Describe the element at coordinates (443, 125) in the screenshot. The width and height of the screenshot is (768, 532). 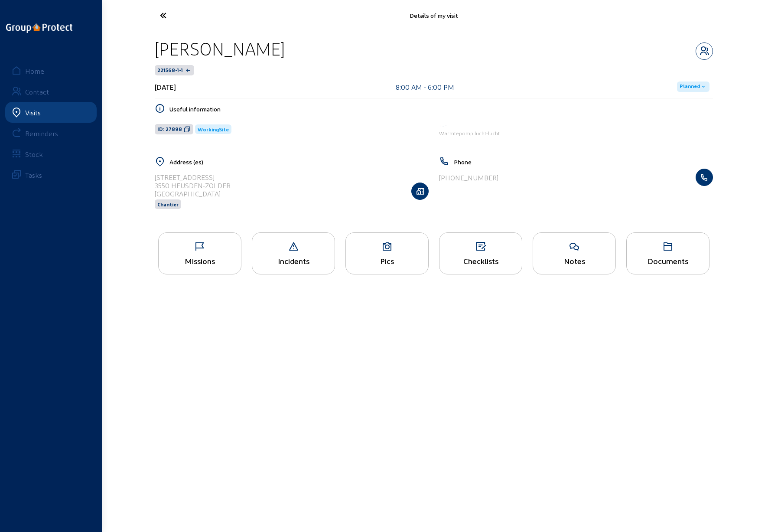
I see `img: Energy Protect HVAC` at that location.